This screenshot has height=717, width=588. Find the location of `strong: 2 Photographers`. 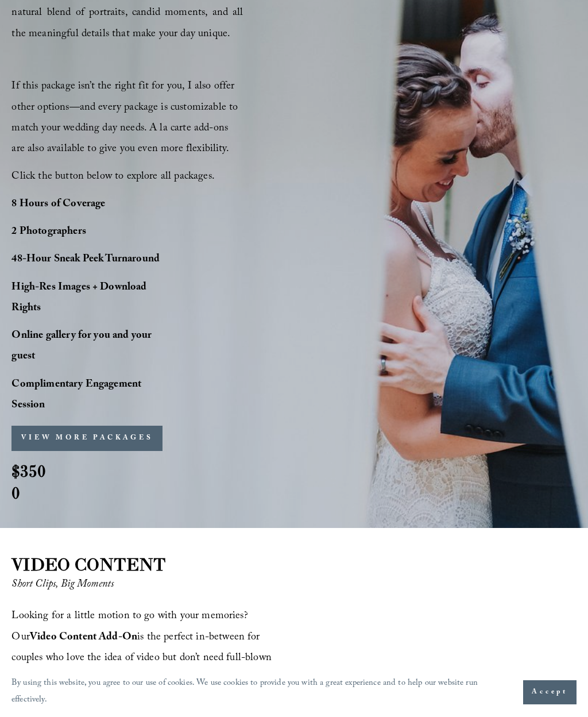

strong: 2 Photographers is located at coordinates (48, 232).